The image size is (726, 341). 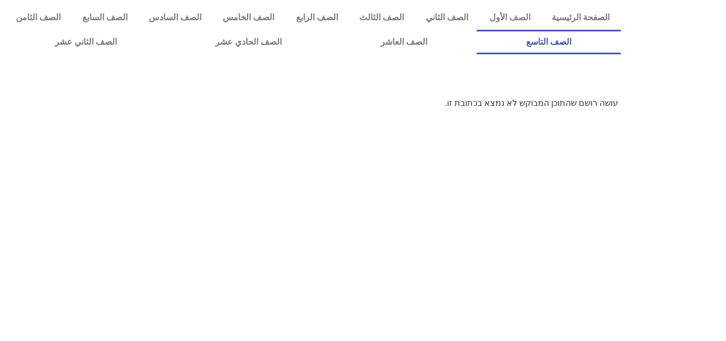 I want to click on a: الصف الرابع, so click(x=317, y=18).